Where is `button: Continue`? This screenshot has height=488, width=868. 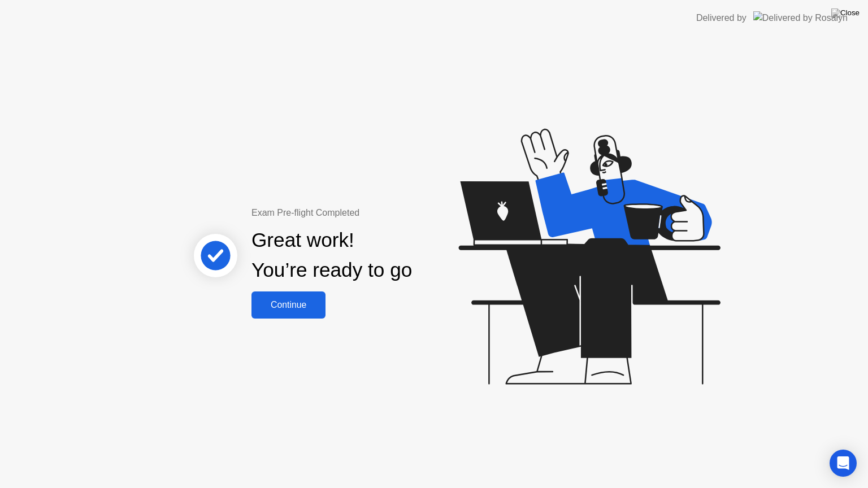 button: Continue is located at coordinates (289, 305).